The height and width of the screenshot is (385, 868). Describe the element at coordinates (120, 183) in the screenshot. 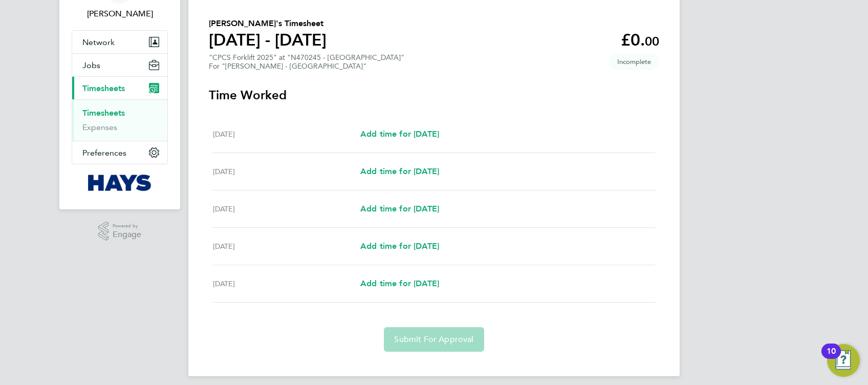

I see `a: Go to home page` at that location.